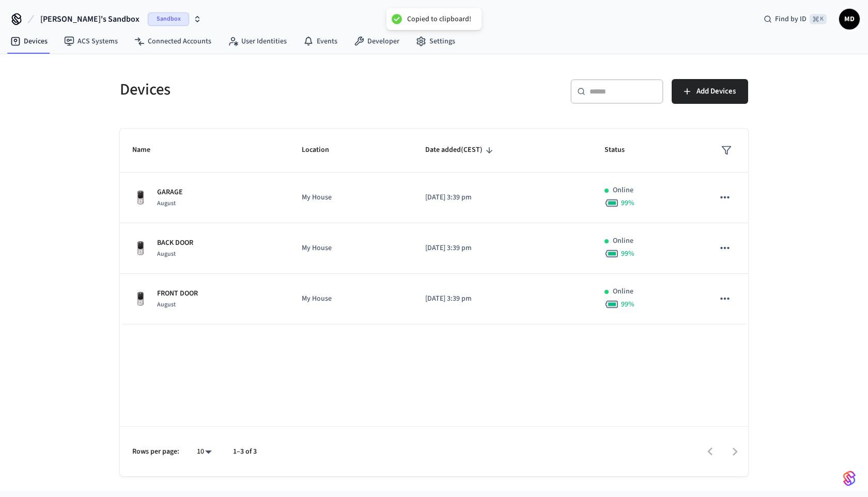 This screenshot has height=497, width=868. Describe the element at coordinates (435, 41) in the screenshot. I see `a: Settings` at that location.